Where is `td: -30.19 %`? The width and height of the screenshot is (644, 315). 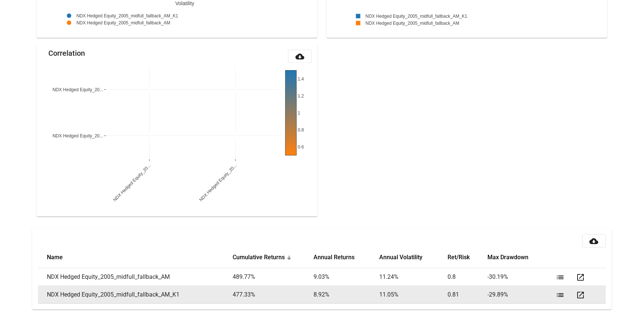 td: -30.19 % is located at coordinates (520, 277).